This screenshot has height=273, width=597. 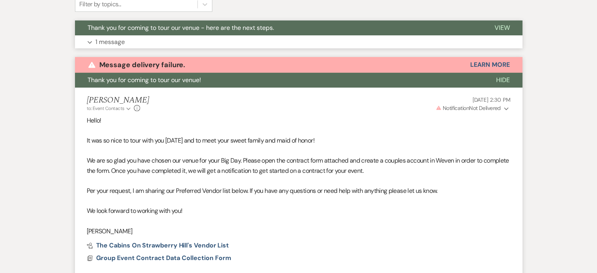 I want to click on p: We are so glad you have chosen our venue for your Big Day. Please open the contract form attached..., so click(x=299, y=165).